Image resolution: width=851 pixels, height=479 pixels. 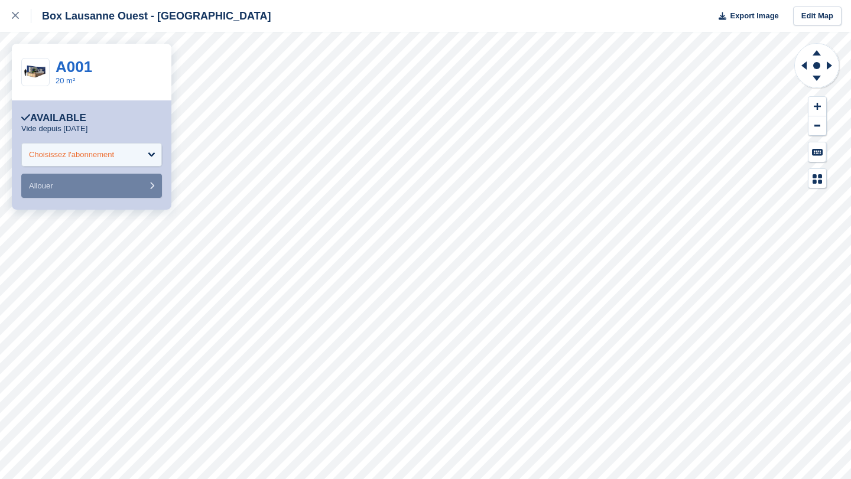 I want to click on button: Map Legend, so click(x=818, y=179).